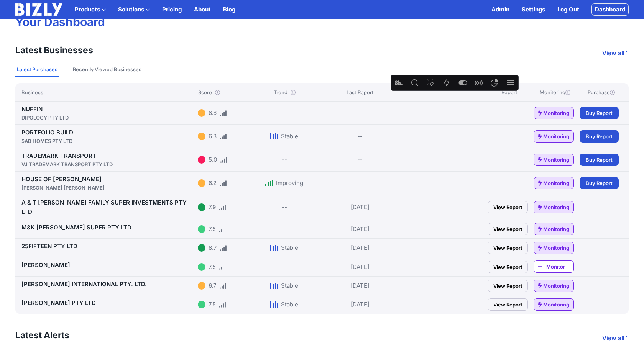  Describe the element at coordinates (108, 117) in the screenshot. I see `div: DIPOLOGY PTY LTD` at that location.